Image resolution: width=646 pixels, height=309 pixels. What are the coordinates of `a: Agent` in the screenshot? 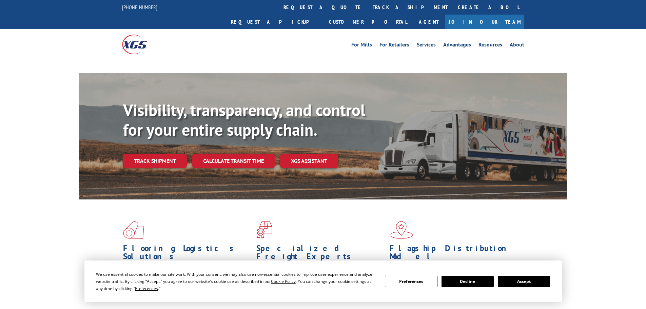 It's located at (428, 22).